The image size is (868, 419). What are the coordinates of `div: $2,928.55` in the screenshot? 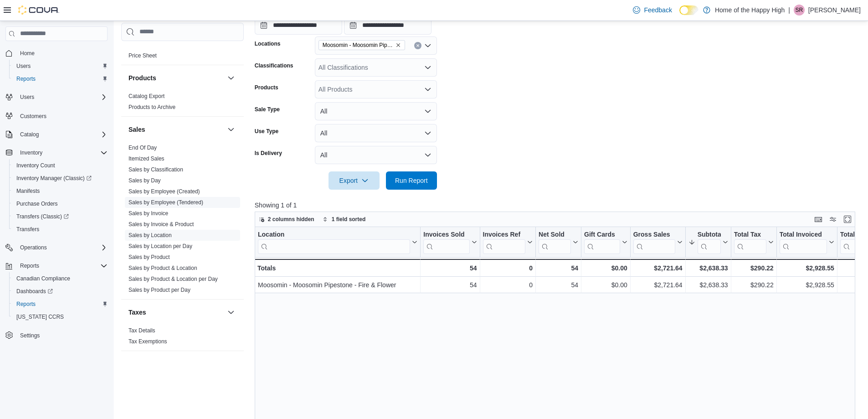 It's located at (807, 285).